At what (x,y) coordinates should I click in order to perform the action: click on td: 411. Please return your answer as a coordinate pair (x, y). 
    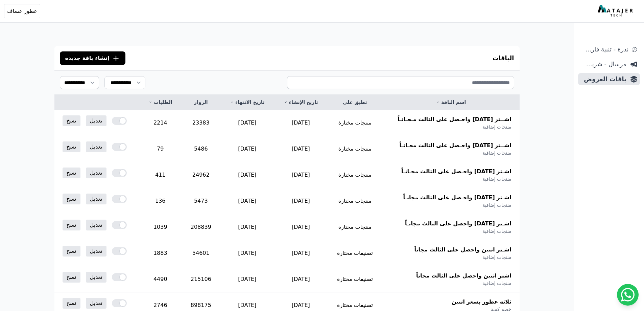
    Looking at the image, I should click on (160, 175).